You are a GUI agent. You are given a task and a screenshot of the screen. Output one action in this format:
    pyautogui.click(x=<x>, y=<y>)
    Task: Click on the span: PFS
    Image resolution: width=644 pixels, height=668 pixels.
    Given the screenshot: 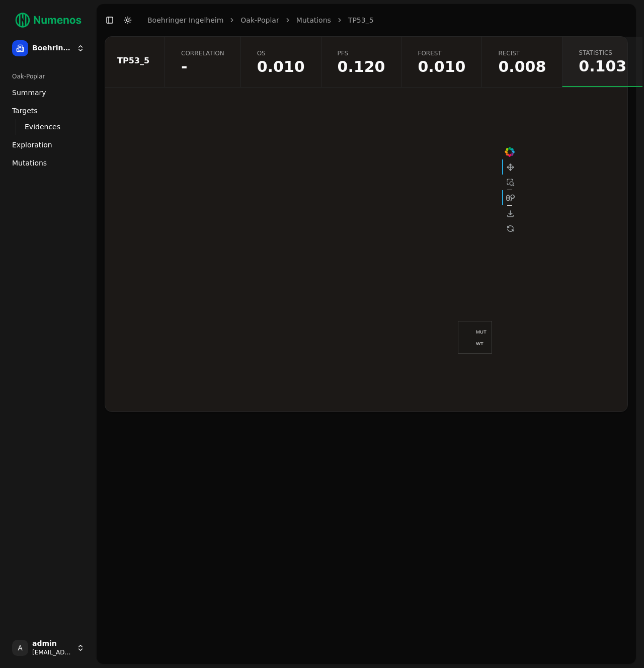 What is the action you would take?
    pyautogui.click(x=361, y=54)
    